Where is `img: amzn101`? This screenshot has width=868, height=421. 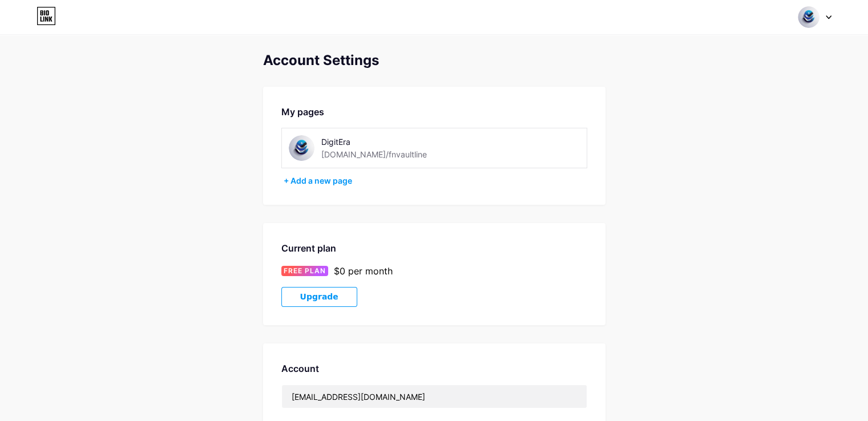 img: amzn101 is located at coordinates (809, 17).